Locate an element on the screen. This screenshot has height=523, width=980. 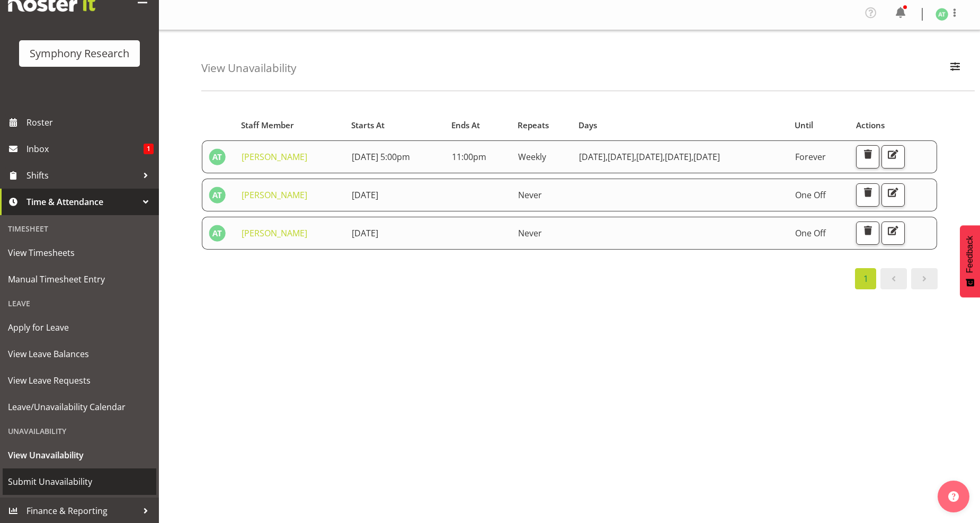
span: Weekly is located at coordinates (532, 157).